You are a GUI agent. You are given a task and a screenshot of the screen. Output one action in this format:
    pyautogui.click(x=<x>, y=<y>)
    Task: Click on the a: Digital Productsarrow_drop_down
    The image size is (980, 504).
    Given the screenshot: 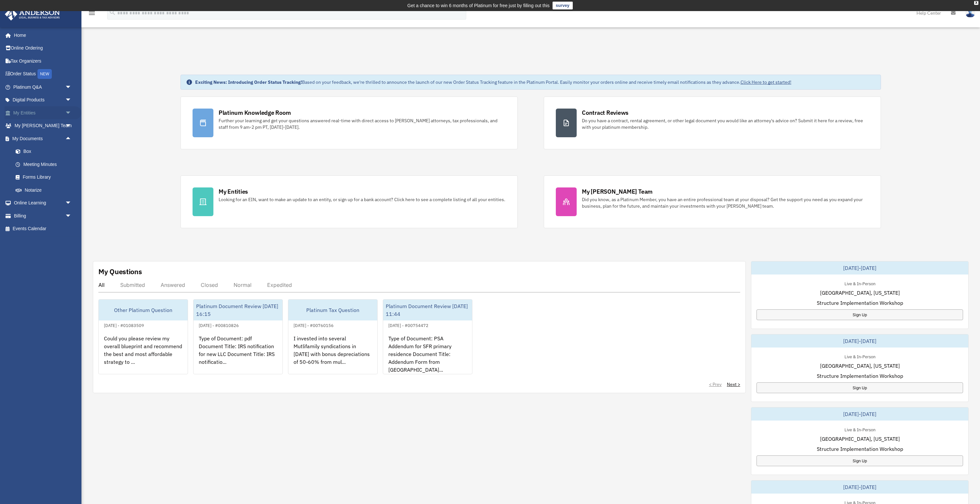 What is the action you would take?
    pyautogui.click(x=43, y=100)
    